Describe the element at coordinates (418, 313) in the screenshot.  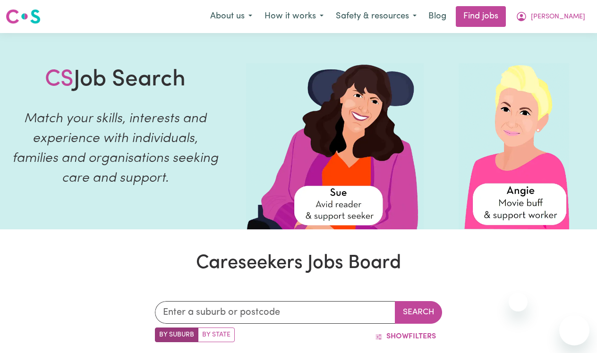
I see `button: Search` at that location.